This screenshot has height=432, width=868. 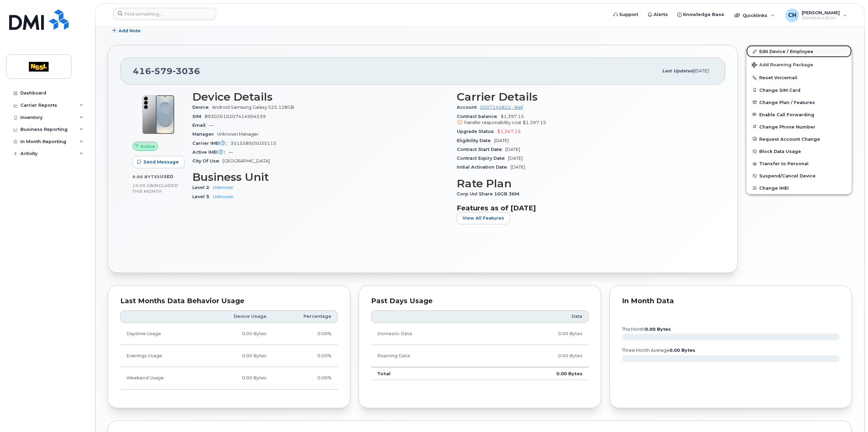 I want to click on span: 10.00 GB, so click(x=143, y=186).